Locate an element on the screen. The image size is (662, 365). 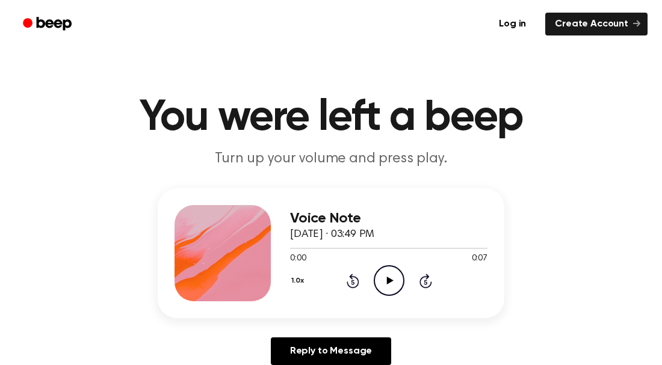
a: Beep is located at coordinates (48, 24).